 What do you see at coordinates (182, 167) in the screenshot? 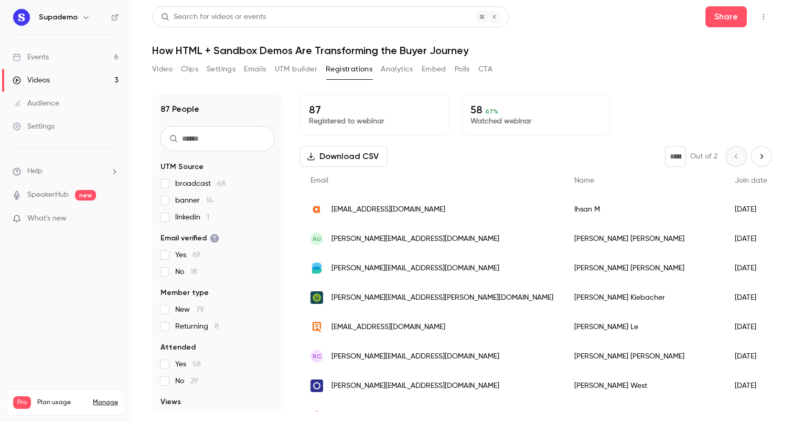
I see `span: UTM Source` at bounding box center [182, 167].